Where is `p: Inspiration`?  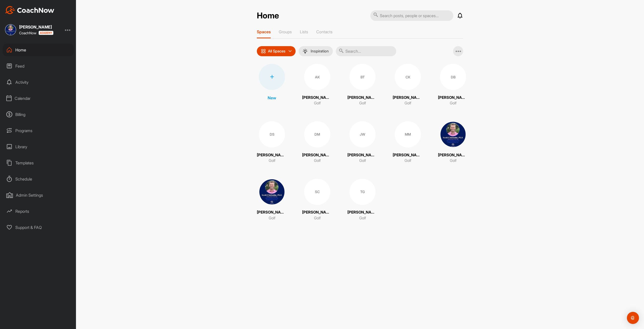 p: Inspiration is located at coordinates (320, 51).